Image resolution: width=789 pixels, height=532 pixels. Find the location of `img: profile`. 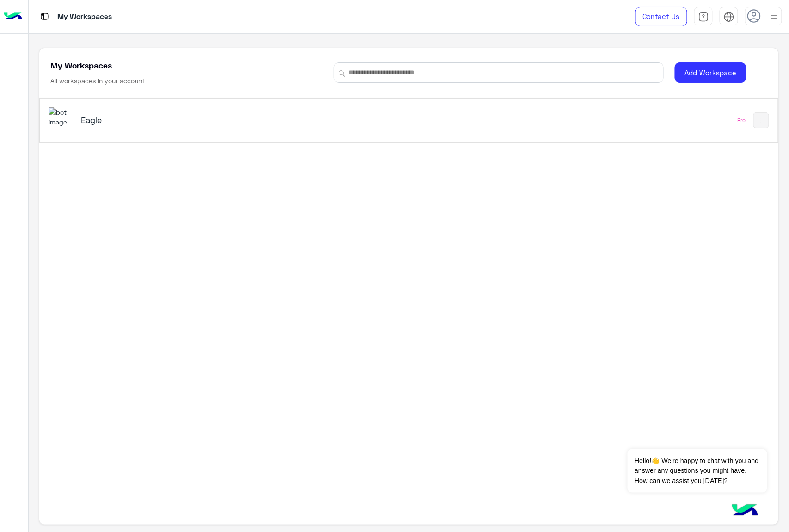

img: profile is located at coordinates (774, 17).